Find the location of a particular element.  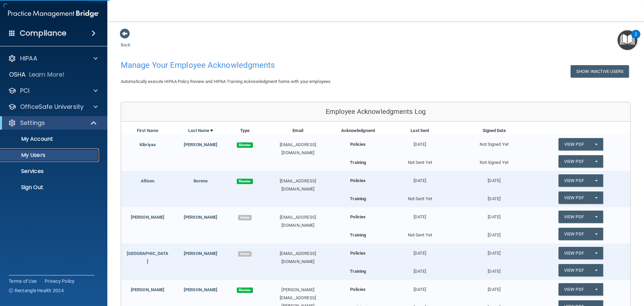

a: Boreno is located at coordinates (201, 181).